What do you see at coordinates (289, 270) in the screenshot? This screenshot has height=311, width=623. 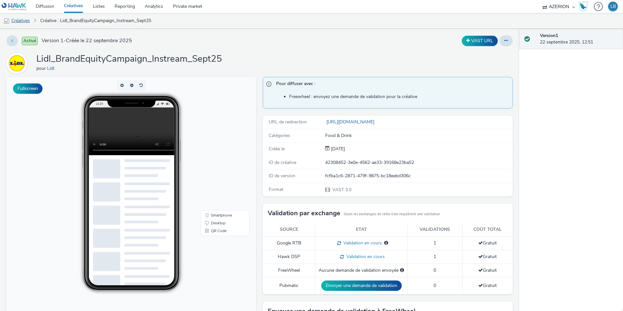 I see `td: FreeWheel` at bounding box center [289, 270].